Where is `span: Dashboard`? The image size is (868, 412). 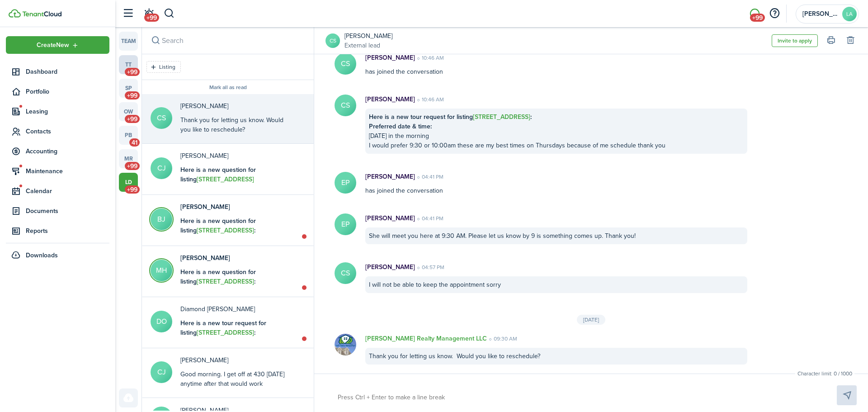
span: Dashboard is located at coordinates (67, 71).